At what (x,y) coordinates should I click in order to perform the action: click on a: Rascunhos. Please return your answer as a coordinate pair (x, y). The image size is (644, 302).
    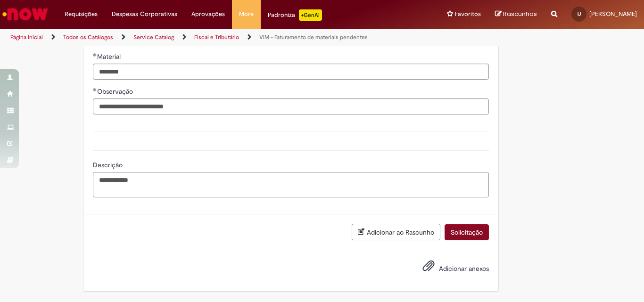
    Looking at the image, I should click on (516, 14).